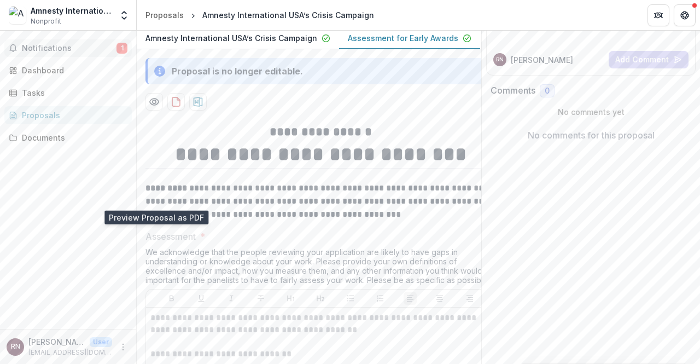 The image size is (700, 364). Describe the element at coordinates (288, 15) in the screenshot. I see `div: Amnesty International USA’s Crisis Campaign` at that location.